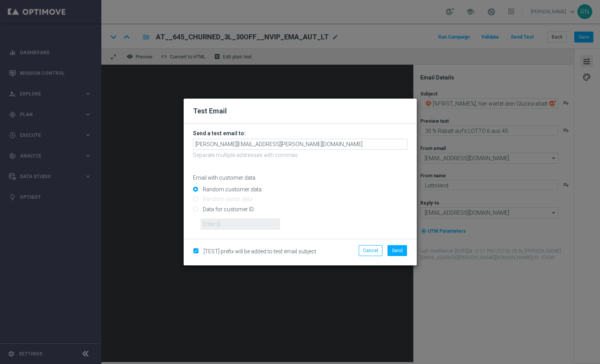 The image size is (600, 364). What do you see at coordinates (300, 155) in the screenshot?
I see `p: Separate multiple addresses with commas` at bounding box center [300, 155].